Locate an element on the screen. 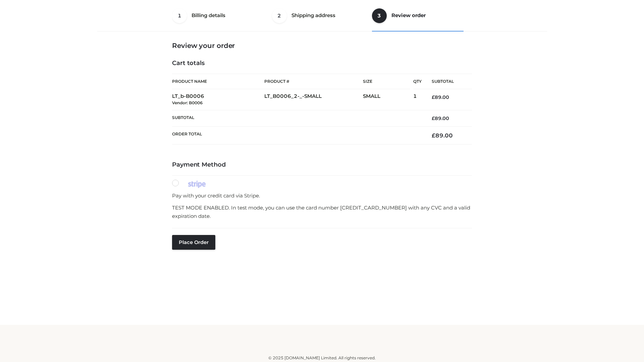 This screenshot has width=644, height=362. th: Size is located at coordinates (386, 82).